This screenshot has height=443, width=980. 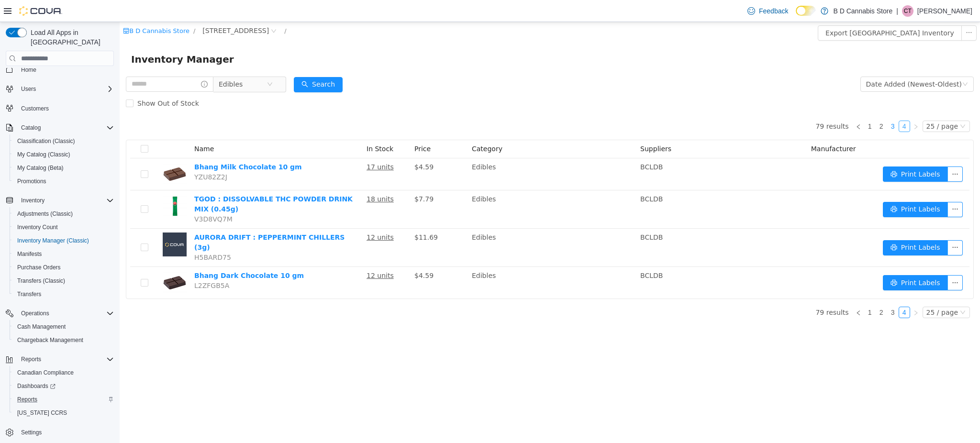 I want to click on a: Purchase Orders, so click(x=39, y=267).